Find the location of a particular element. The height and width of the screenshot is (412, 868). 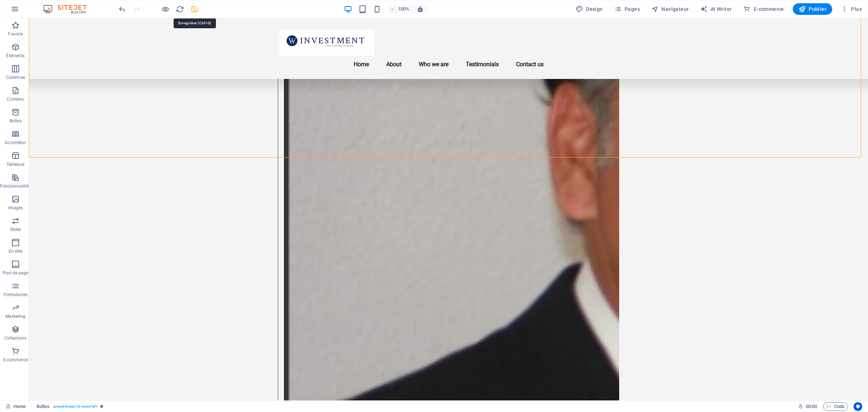

i: Lors du redimensionnement, ajuster automatiquement le niveau de zoom en fonction de l'appareil sé... is located at coordinates (420, 9).